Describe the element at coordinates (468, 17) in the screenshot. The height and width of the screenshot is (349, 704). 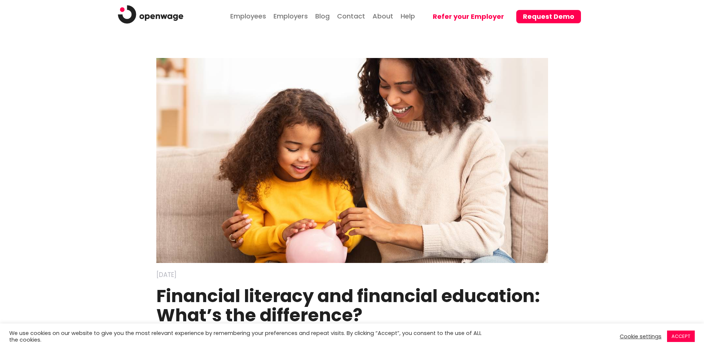
I see `button: Refer your Employer` at that location.